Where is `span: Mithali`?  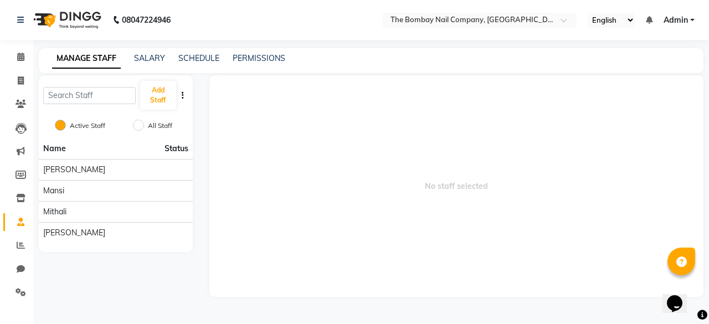 span: Mithali is located at coordinates (55, 212).